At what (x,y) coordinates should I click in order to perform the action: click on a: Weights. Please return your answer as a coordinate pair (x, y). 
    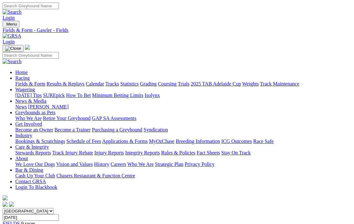
    Looking at the image, I should click on (251, 83).